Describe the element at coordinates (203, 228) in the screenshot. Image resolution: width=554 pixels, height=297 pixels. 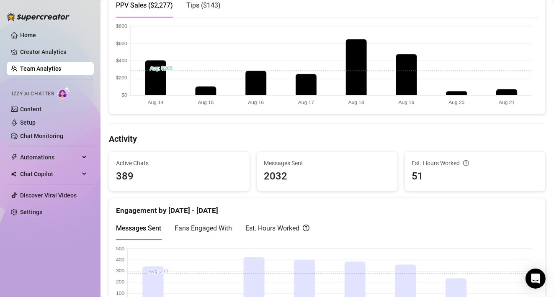
I see `span: Fans Engaged With` at that location.